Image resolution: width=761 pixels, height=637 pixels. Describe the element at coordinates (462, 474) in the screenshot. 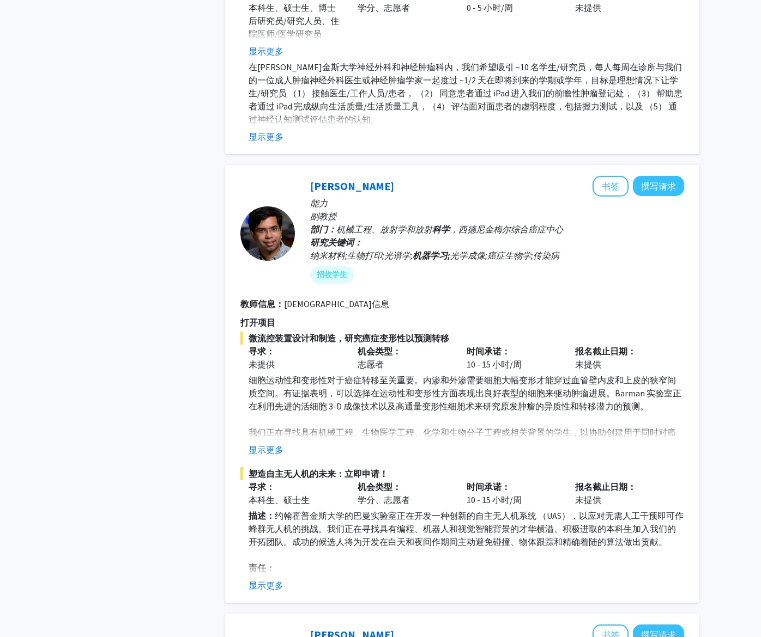

I see `span: 塑造自主无人机的未来：立即申请！` at that location.